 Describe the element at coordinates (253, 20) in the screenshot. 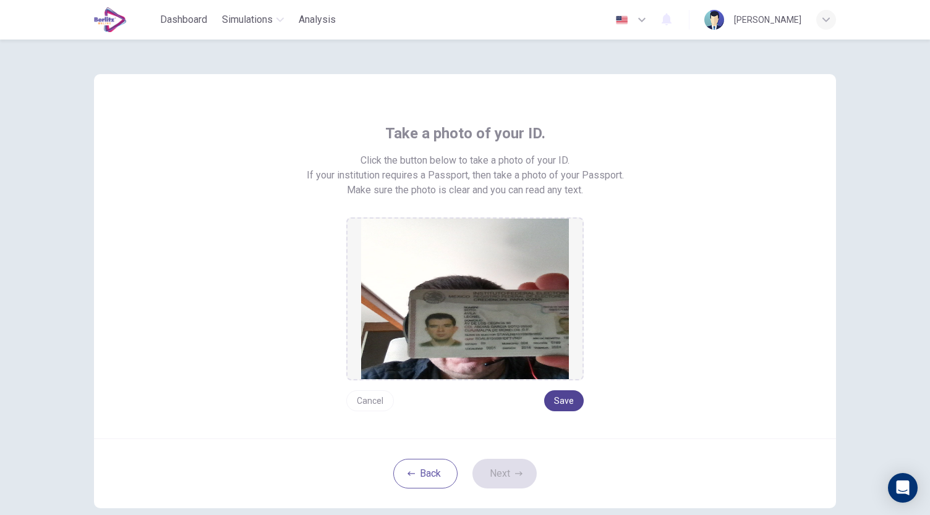

I see `button: Simulations` at that location.